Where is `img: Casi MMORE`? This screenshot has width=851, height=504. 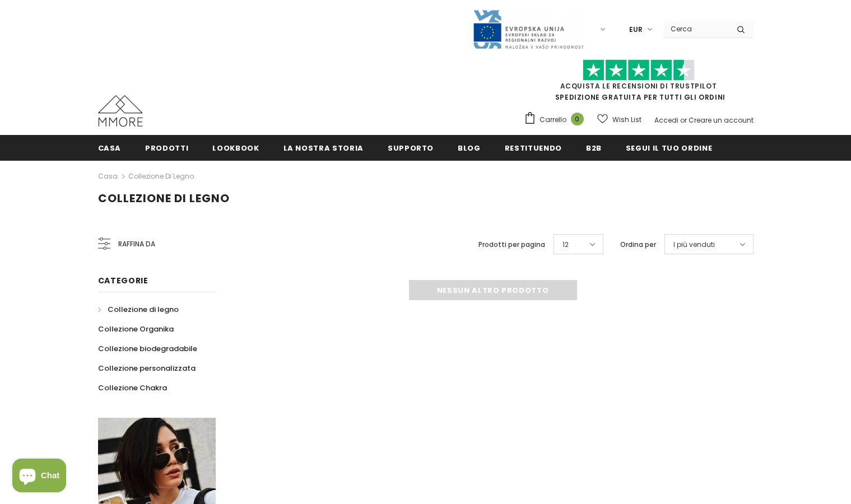 img: Casi MMORE is located at coordinates (121, 111).